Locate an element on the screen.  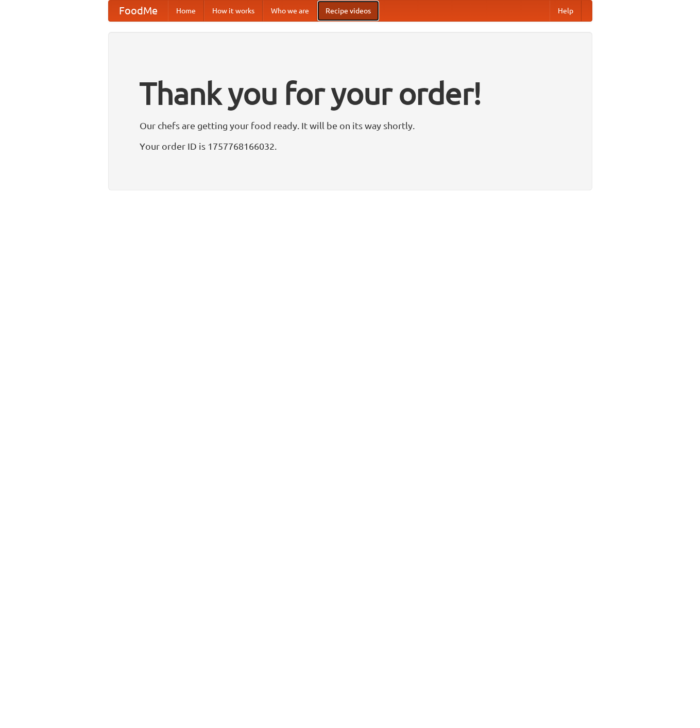
a: Home is located at coordinates (186, 11).